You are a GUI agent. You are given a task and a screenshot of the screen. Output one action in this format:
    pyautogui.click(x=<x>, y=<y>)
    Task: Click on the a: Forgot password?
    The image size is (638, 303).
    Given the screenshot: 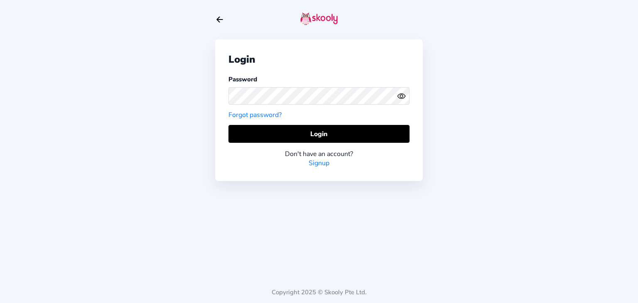 What is the action you would take?
    pyautogui.click(x=255, y=115)
    